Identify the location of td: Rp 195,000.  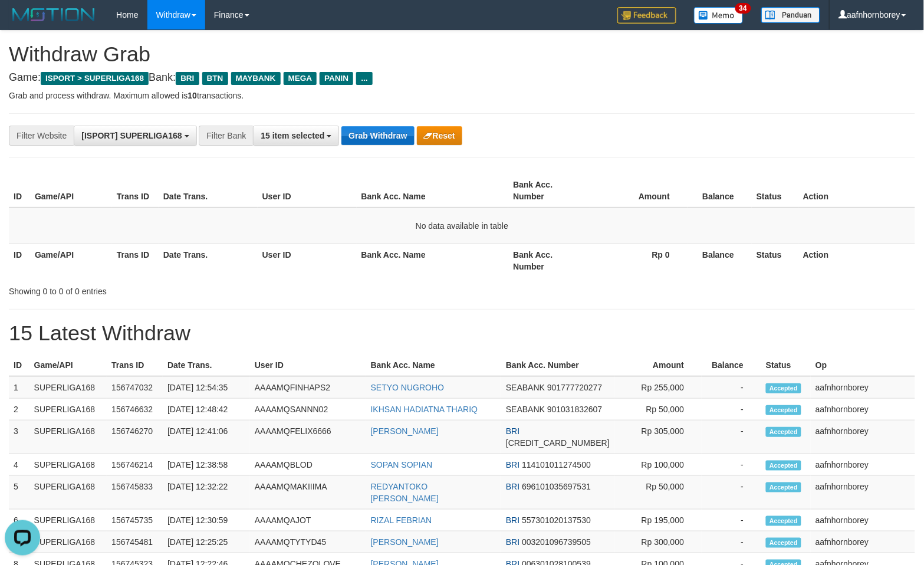
(658, 520).